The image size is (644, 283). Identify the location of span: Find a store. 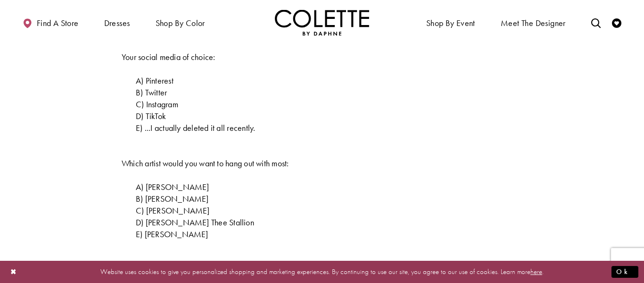
(58, 23).